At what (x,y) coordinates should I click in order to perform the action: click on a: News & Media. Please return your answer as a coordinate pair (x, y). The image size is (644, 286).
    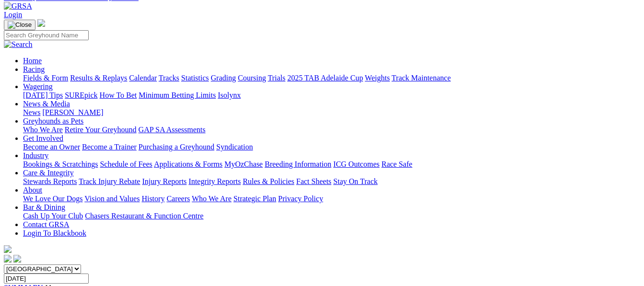
    Looking at the image, I should click on (47, 104).